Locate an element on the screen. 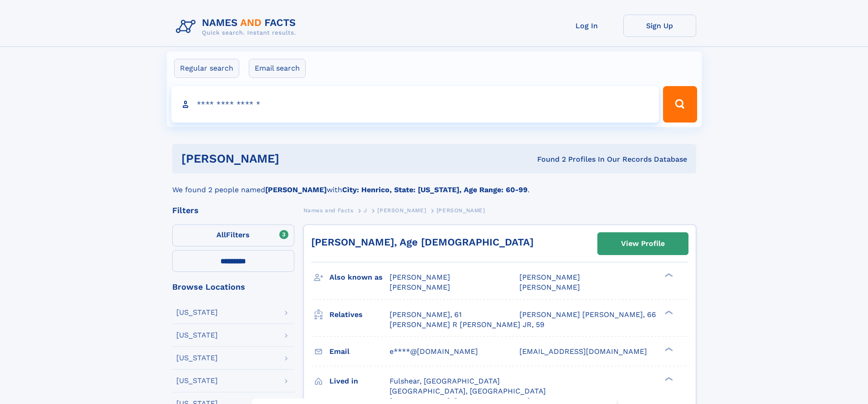  button: Search Button is located at coordinates (680, 105).